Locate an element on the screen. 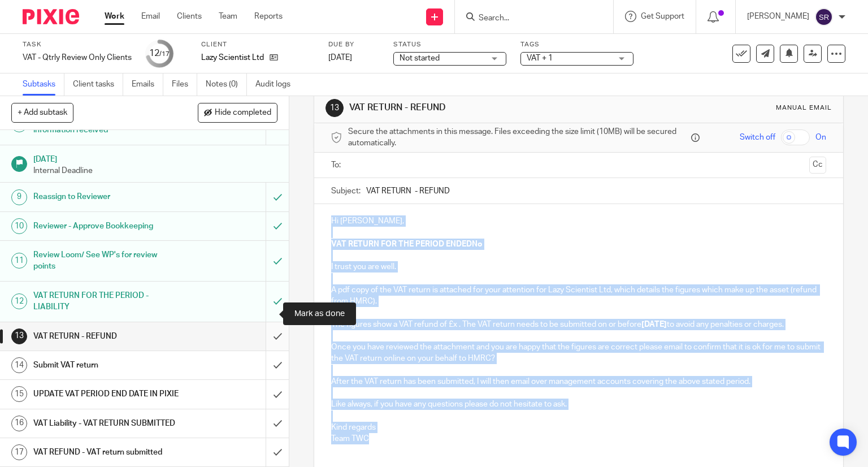  div: 10 is located at coordinates (19, 226).